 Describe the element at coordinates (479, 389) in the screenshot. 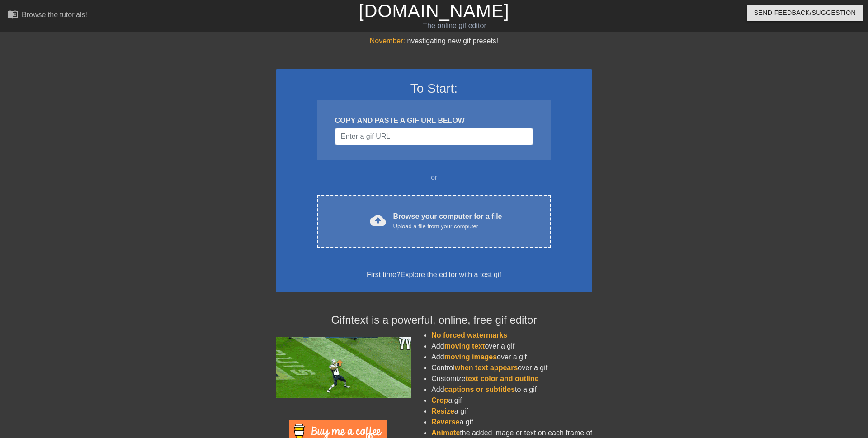

I see `span: captions or subtitles` at that location.